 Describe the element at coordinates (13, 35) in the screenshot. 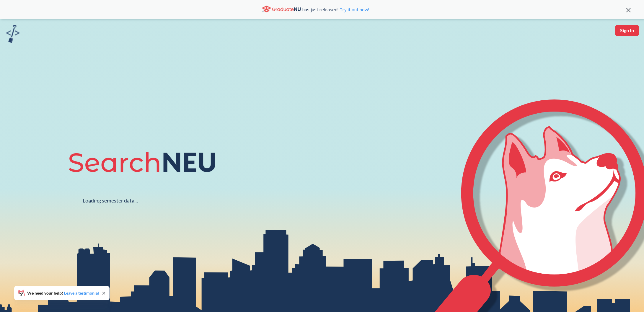

I see `a: sandbox logo` at that location.